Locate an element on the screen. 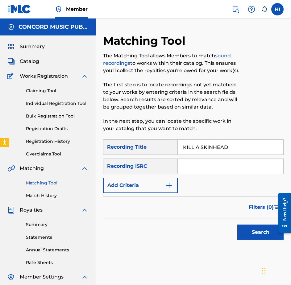 The width and height of the screenshot is (291, 285). img: help is located at coordinates (251, 9).